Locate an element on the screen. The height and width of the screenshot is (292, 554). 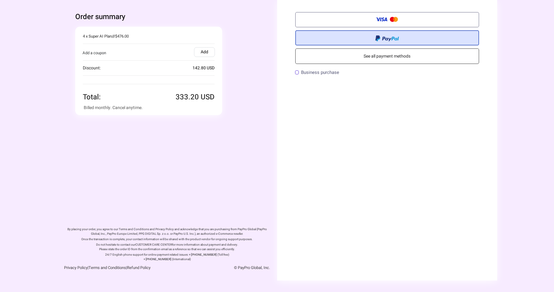
span: 142 is located at coordinates (199, 68).